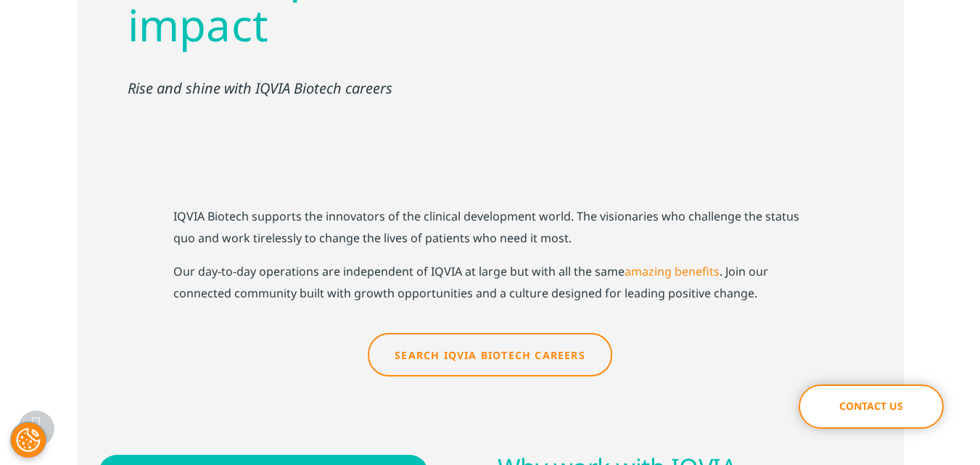  What do you see at coordinates (490, 354) in the screenshot?
I see `a: Search IQVIA Biotech Careers` at bounding box center [490, 354].